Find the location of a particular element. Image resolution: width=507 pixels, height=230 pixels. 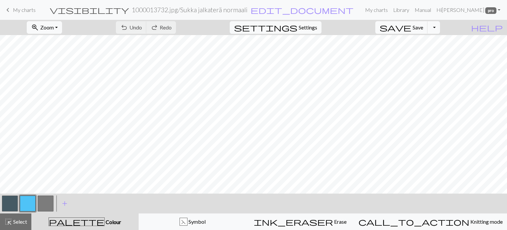

button: Zoom is located at coordinates (44, 27).